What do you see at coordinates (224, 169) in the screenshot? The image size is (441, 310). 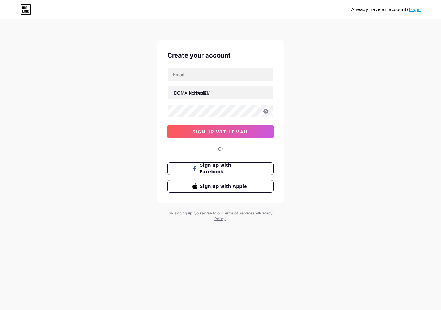 I see `span: Sign up with Facebook` at bounding box center [224, 169].